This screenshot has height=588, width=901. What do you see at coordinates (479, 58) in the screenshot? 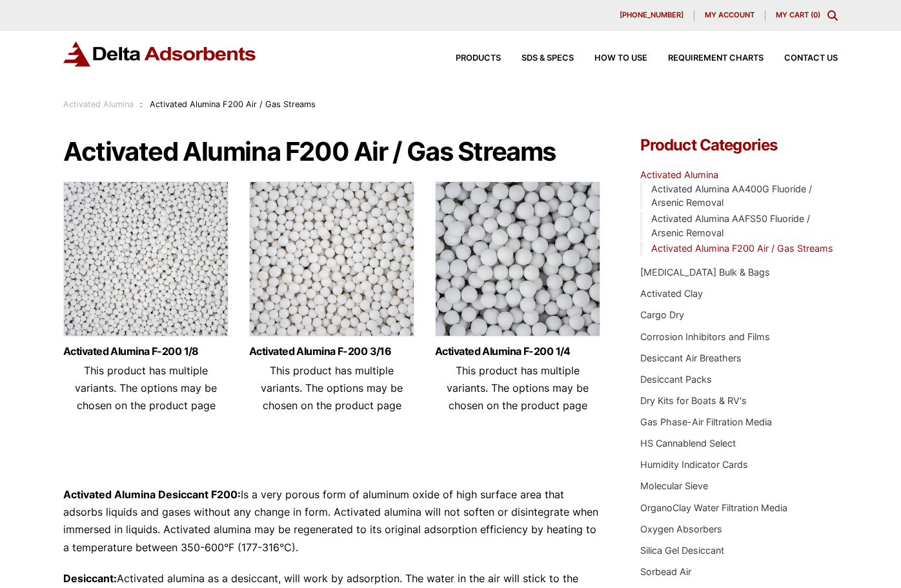
I see `span: Products` at bounding box center [479, 58].